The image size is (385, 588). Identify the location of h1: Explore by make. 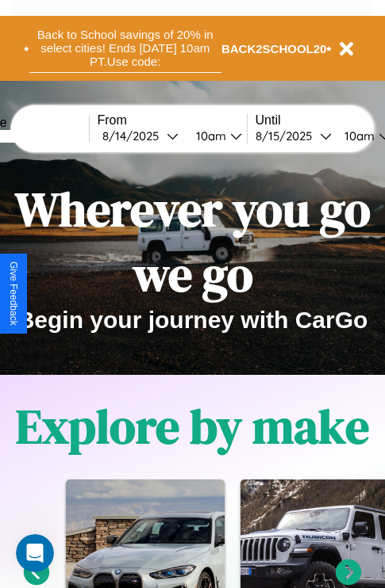
(192, 427).